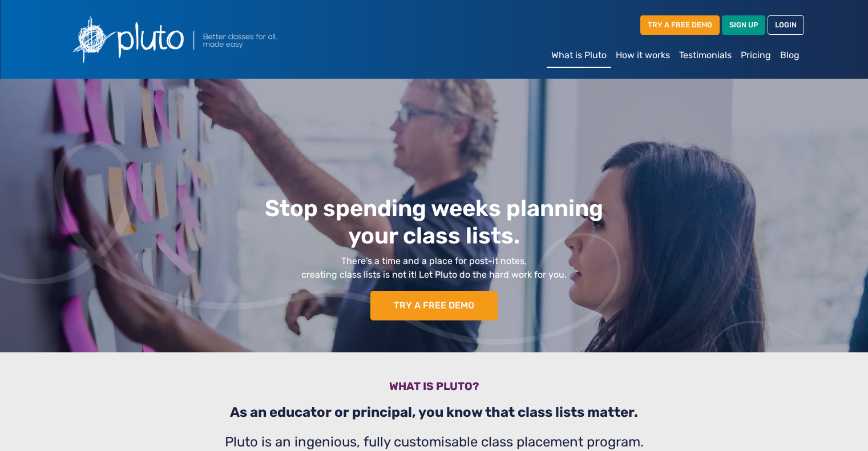 Image resolution: width=868 pixels, height=451 pixels. I want to click on a: What is Pluto, so click(579, 56).